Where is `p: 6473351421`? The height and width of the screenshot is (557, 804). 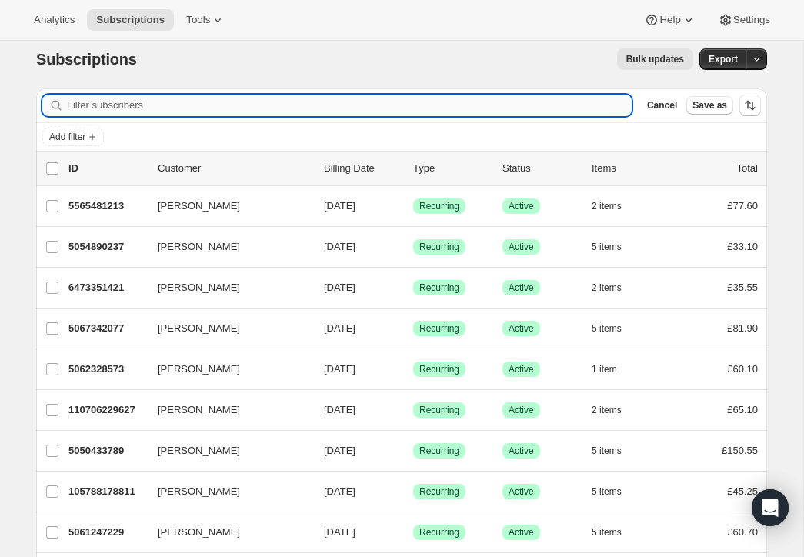 p: 6473351421 is located at coordinates (107, 288).